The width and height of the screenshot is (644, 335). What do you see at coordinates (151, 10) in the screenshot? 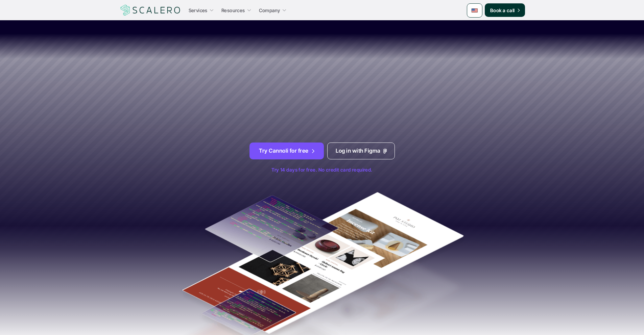
I see `a: Scalero company logotype` at bounding box center [151, 10].